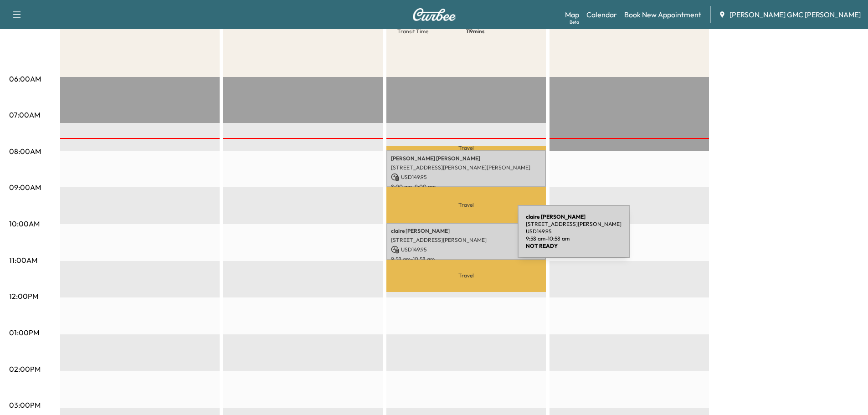 This screenshot has height=415, width=868. Describe the element at coordinates (25, 152) in the screenshot. I see `p: 08:00AM` at that location.